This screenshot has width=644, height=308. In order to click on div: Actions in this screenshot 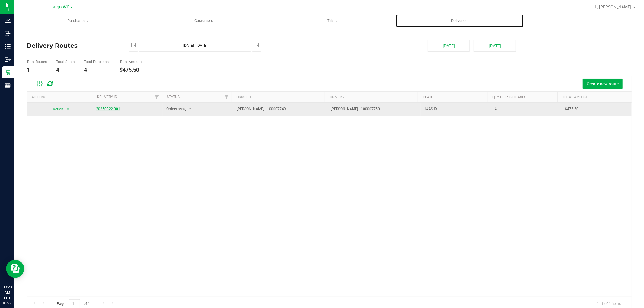, I will do `click(60, 97)`.